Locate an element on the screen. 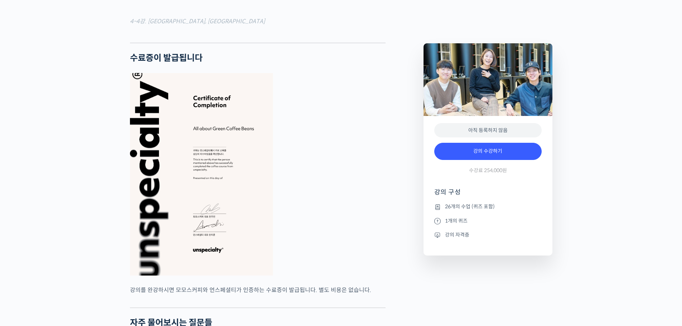 The height and width of the screenshot is (326, 682). a: 홈 is located at coordinates (25, 236).